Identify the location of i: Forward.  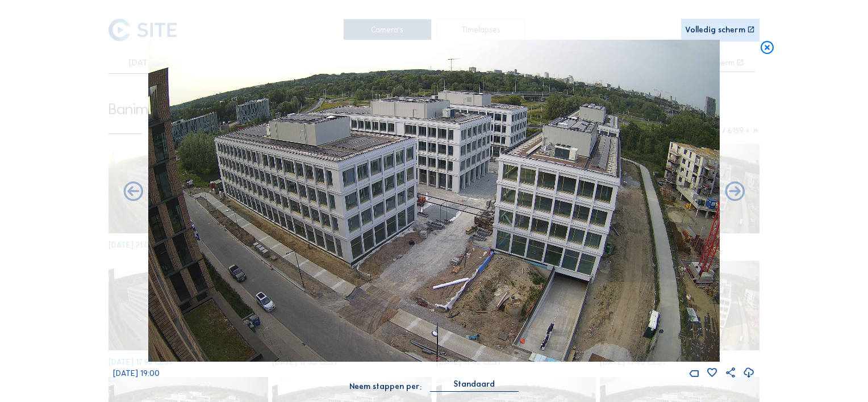
(132, 192).